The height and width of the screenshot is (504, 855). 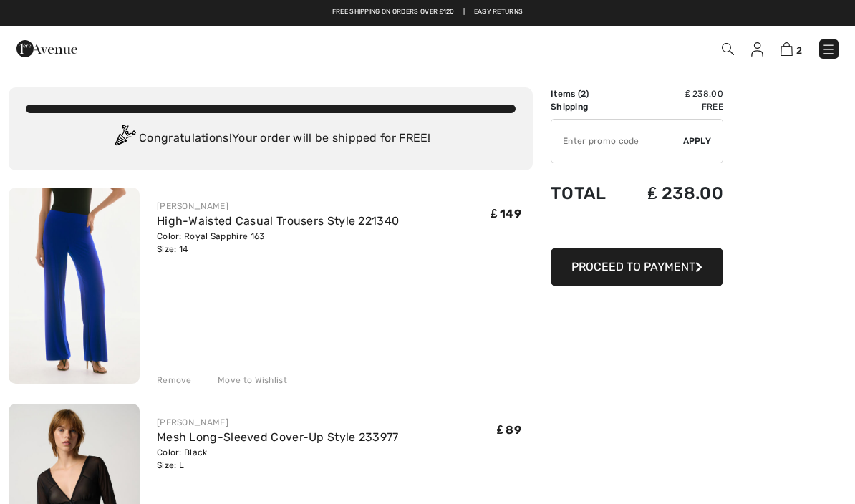 What do you see at coordinates (278, 243) in the screenshot?
I see `div: Color: Royal Sapphire 163 Size: 14` at bounding box center [278, 243].